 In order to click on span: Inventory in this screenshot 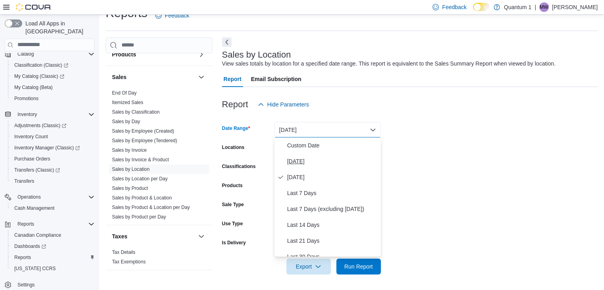, I will do `click(27, 114)`.